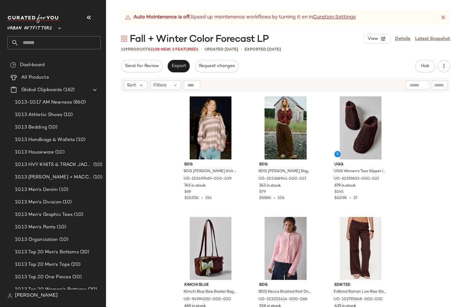 The width and height of the screenshot is (465, 307). Describe the element at coordinates (377, 39) in the screenshot. I see `button: View` at that location.